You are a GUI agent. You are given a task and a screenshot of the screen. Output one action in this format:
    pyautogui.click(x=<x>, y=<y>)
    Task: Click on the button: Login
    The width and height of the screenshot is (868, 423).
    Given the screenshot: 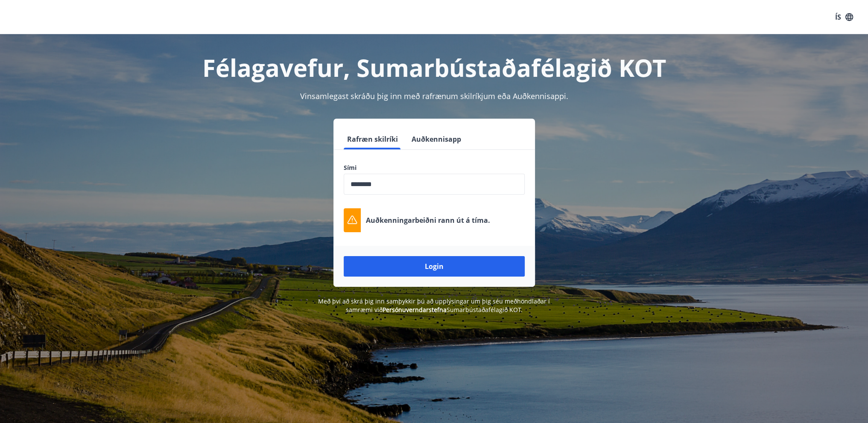 What is the action you would take?
    pyautogui.click(x=434, y=266)
    